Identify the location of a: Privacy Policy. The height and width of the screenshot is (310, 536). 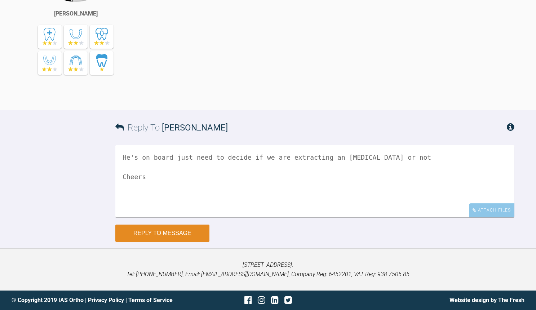
(106, 300).